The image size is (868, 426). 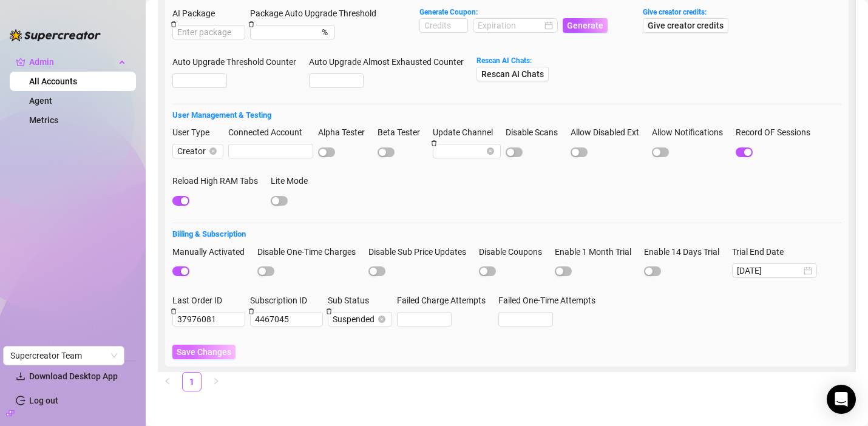 What do you see at coordinates (167, 381) in the screenshot?
I see `span: left` at bounding box center [167, 381].